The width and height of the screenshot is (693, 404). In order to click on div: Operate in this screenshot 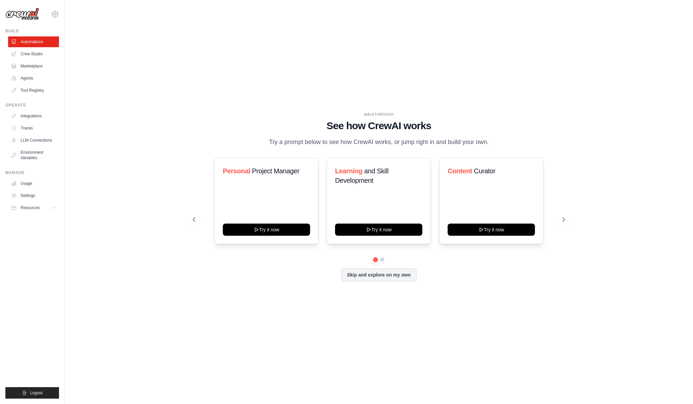, I will do `click(32, 105)`.